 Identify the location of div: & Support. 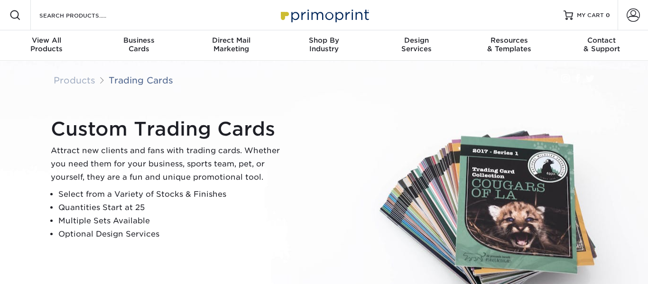
(601, 45).